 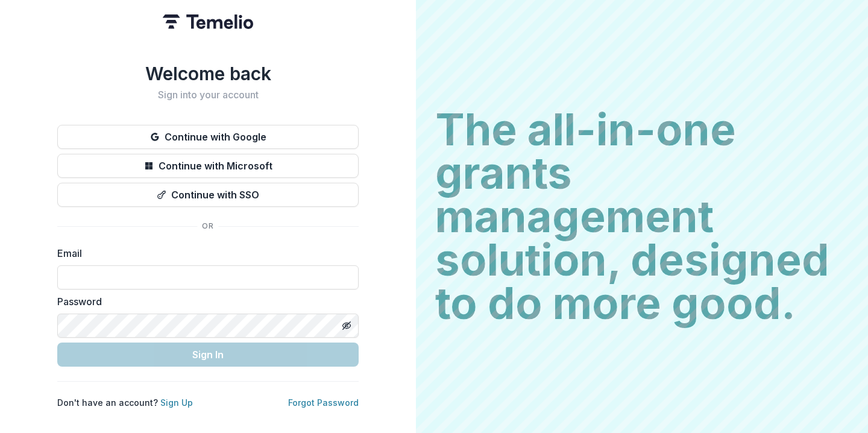 What do you see at coordinates (208, 195) in the screenshot?
I see `button: Continue with SSO` at bounding box center [208, 195].